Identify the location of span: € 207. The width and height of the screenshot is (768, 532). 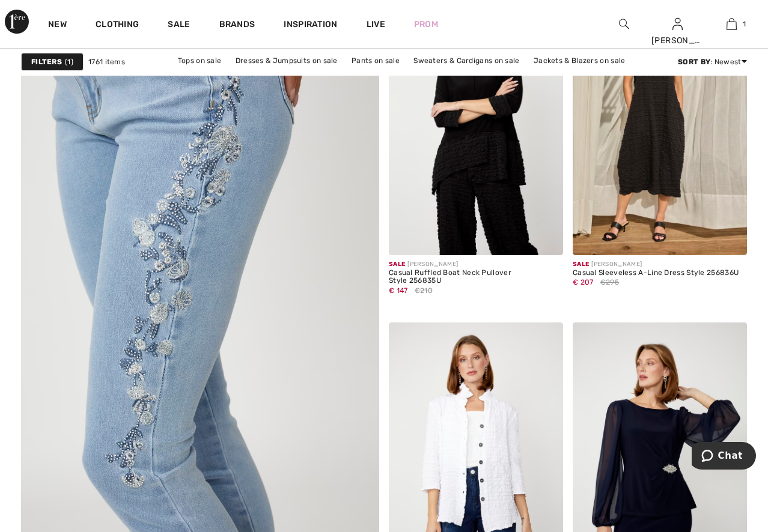
(583, 283).